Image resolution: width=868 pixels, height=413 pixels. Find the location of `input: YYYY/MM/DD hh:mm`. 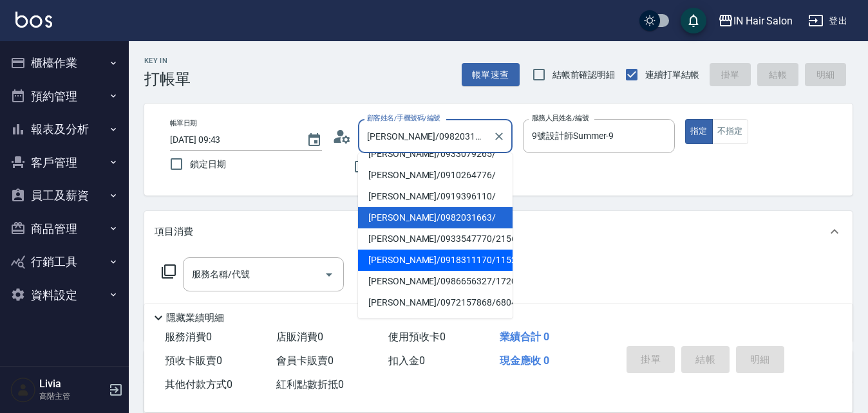

input: YYYY/MM/DD hh:mm is located at coordinates (232, 139).